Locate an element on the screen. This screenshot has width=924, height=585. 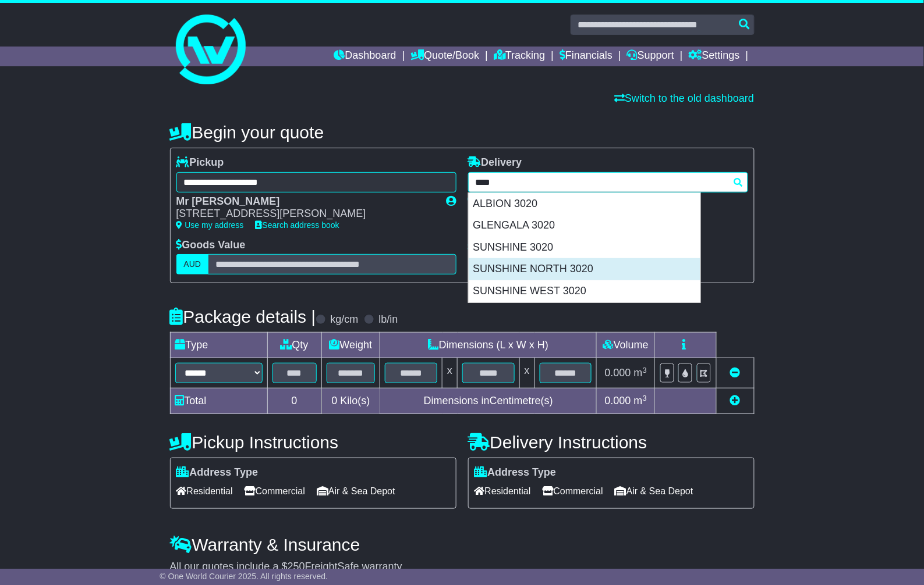
div: GLENGALA 3020 is located at coordinates (584, 226).